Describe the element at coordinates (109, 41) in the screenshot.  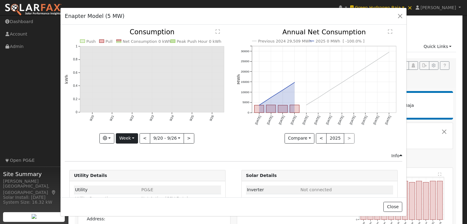
I see `text: Pull` at that location.